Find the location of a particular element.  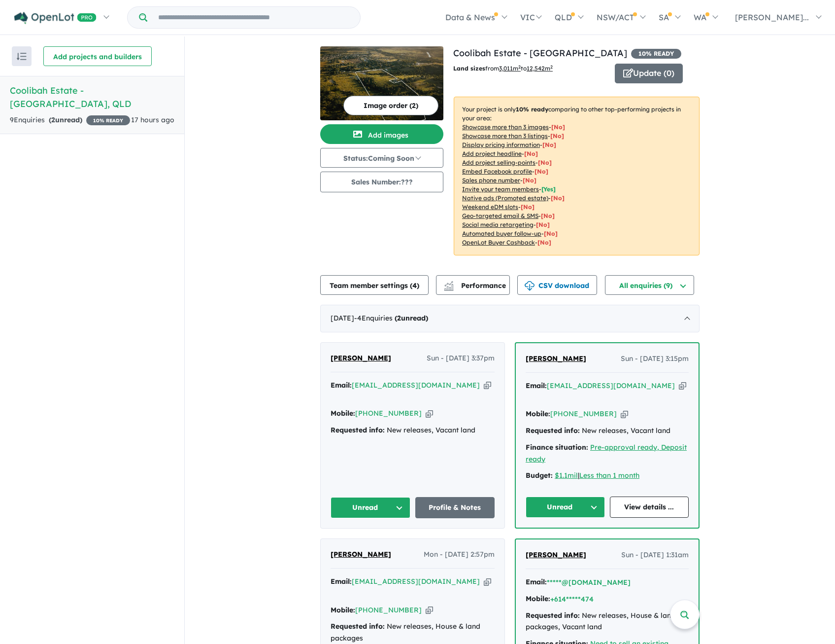

b: Land sizes is located at coordinates (469, 68).